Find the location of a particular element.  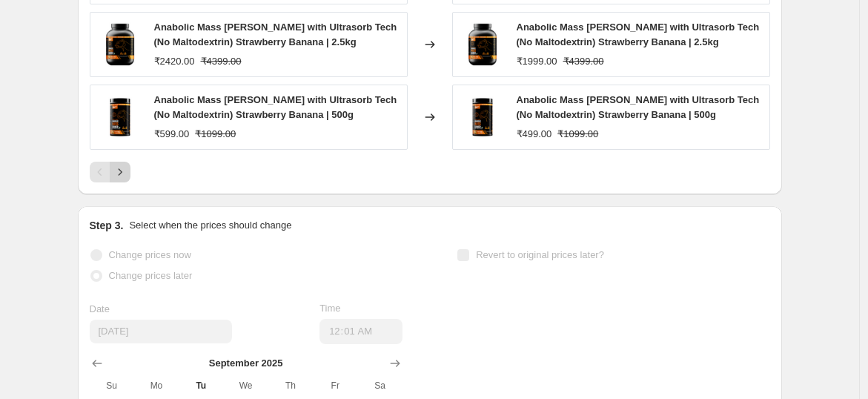

span: Th is located at coordinates (291, 385).